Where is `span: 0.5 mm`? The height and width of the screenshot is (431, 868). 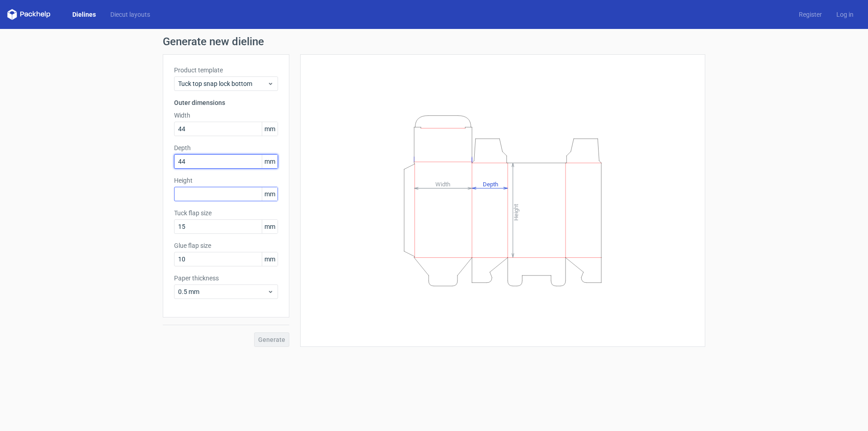 span: 0.5 mm is located at coordinates (222, 292).